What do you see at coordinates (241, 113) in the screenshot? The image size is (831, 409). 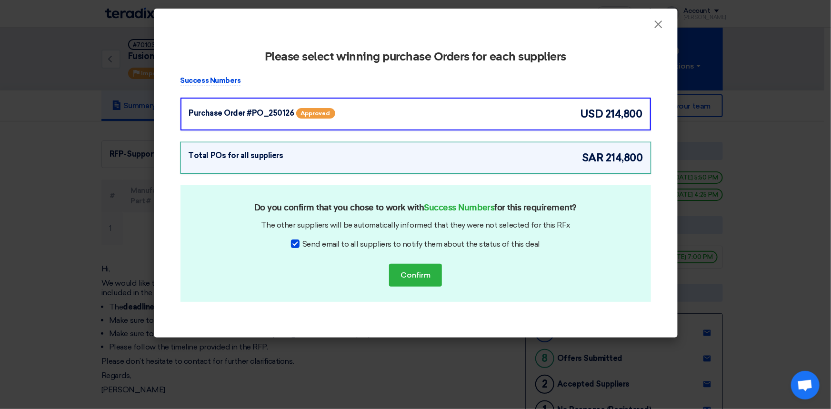 I see `div: Purchase Order #PO_250126` at bounding box center [241, 113].